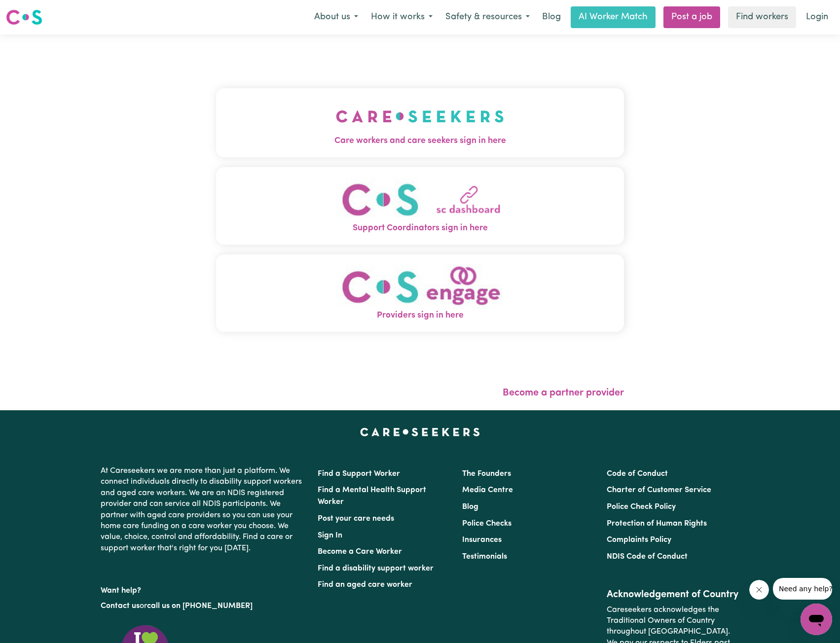 The image size is (840, 643). What do you see at coordinates (487, 524) in the screenshot?
I see `a: Police Checks` at bounding box center [487, 524].